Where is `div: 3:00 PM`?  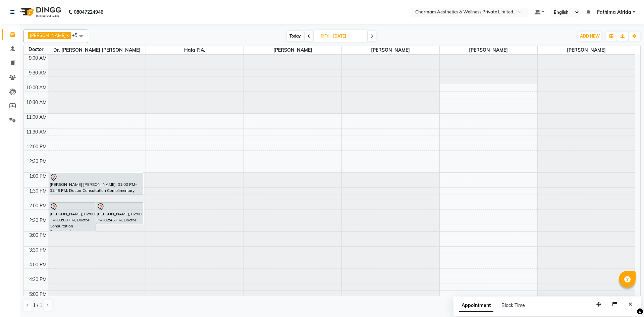 div: 3:00 PM is located at coordinates (38, 235).